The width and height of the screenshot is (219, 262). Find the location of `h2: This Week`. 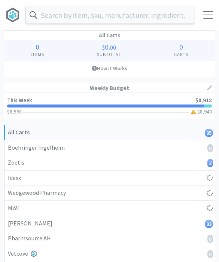

h2: This Week is located at coordinates (19, 100).